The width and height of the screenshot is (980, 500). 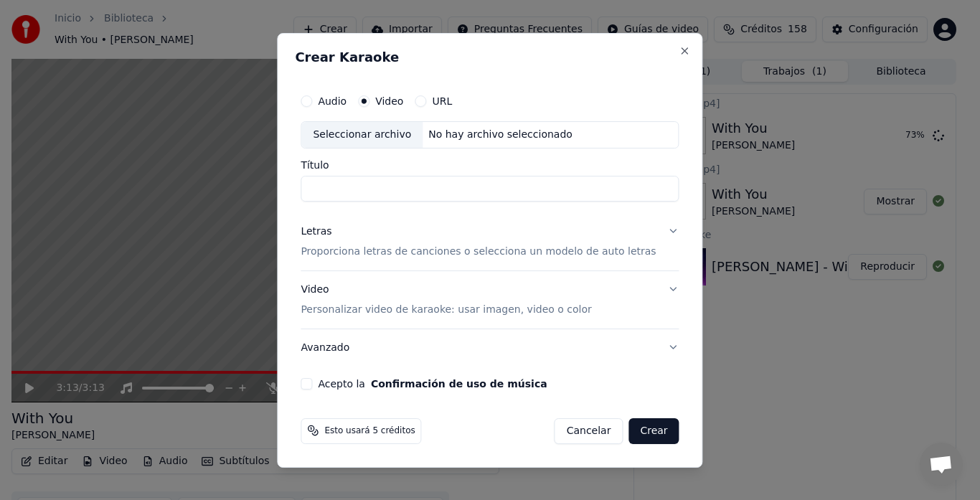 What do you see at coordinates (489, 347) in the screenshot?
I see `button: Avanzado` at bounding box center [489, 347].